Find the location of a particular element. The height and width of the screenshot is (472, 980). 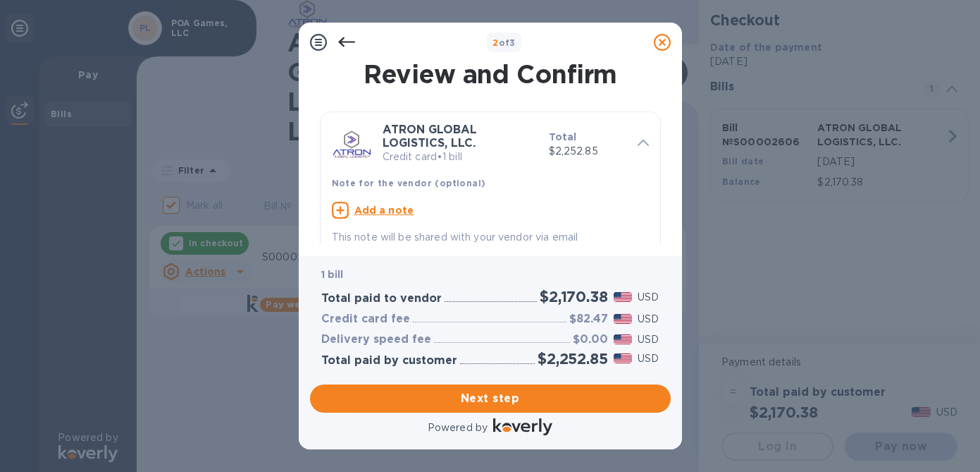

img: Logo is located at coordinates (523, 427).